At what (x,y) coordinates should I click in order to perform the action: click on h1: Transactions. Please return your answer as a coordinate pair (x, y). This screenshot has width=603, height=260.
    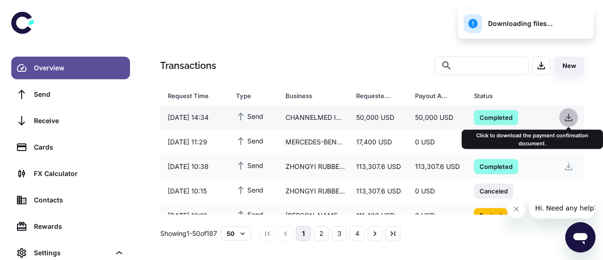
    Looking at the image, I should click on (188, 66).